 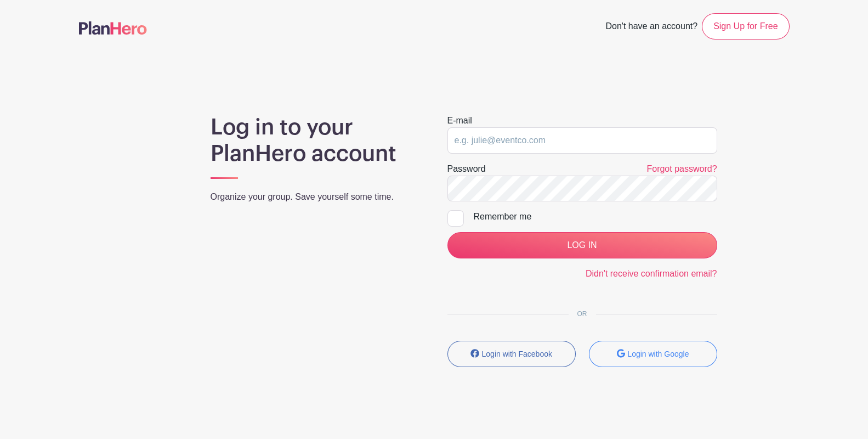 I want to click on h1: Log in to your PlanHero account, so click(x=316, y=141).